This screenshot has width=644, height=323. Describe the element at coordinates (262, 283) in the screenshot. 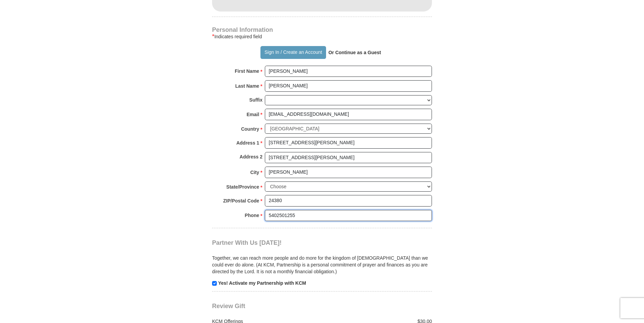

I see `strong: Yes! Activate my Partnership with KCM` at that location.